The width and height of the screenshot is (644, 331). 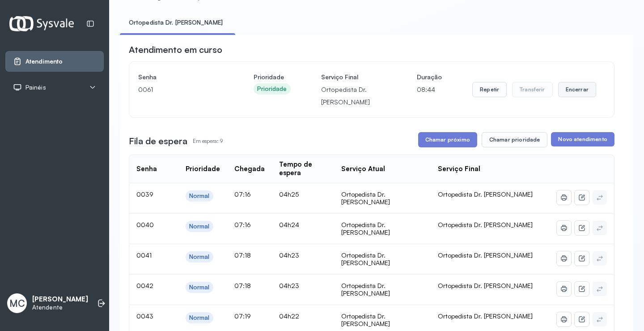 I want to click on span: 04h24, so click(x=289, y=224).